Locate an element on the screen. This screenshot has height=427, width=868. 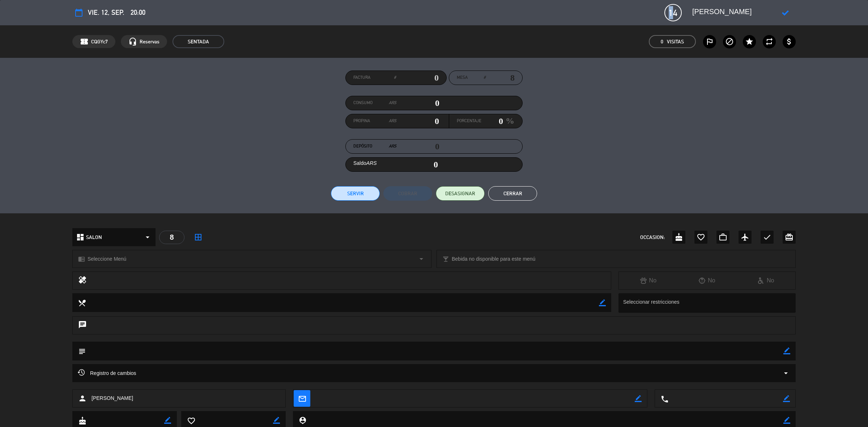
i: card_giftcard is located at coordinates (789, 237).